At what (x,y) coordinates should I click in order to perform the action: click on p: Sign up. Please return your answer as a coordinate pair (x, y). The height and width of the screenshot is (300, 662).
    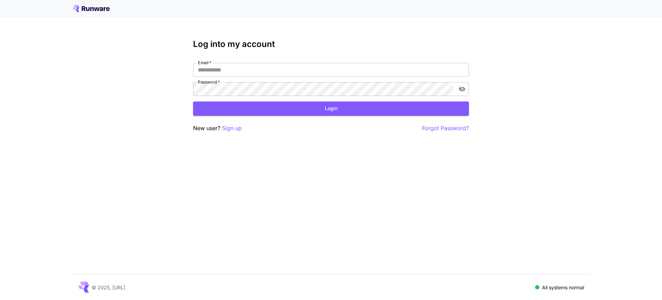
    Looking at the image, I should click on (232, 128).